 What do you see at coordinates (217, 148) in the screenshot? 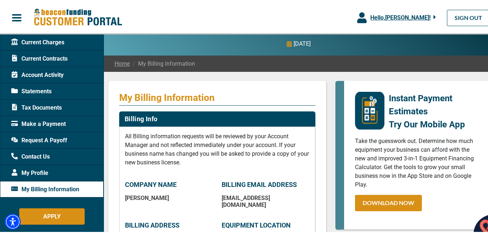
I see `p: All Billing information requests will be reviewed by your Account Manager and not reflected immed...` at bounding box center [217, 148].